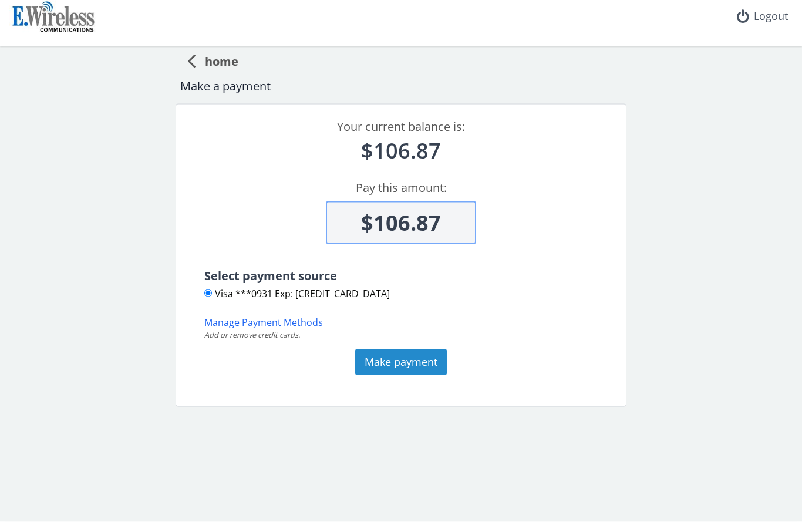 The height and width of the screenshot is (532, 802). I want to click on button: Make payment, so click(401, 372).